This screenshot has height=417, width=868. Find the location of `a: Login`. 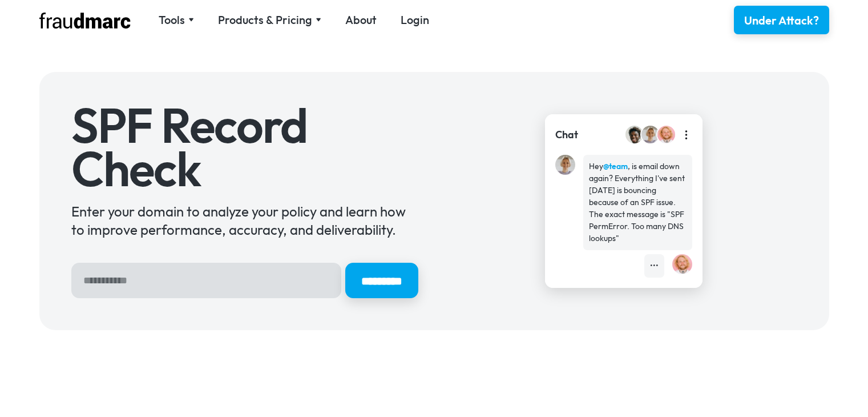

a: Login is located at coordinates (415, 20).